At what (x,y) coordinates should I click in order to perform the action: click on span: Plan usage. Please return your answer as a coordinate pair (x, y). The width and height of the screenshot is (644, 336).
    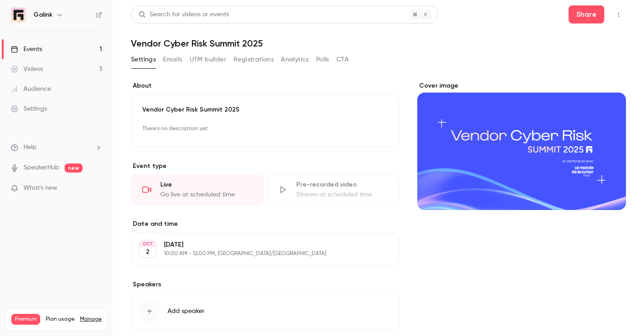
    Looking at the image, I should click on (60, 320).